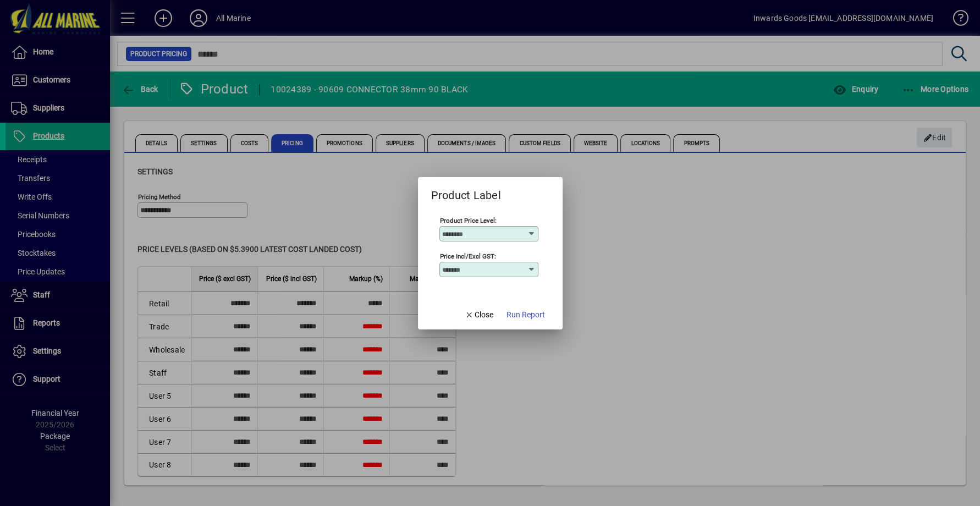 This screenshot has height=506, width=980. I want to click on h2: Product Label, so click(466, 191).